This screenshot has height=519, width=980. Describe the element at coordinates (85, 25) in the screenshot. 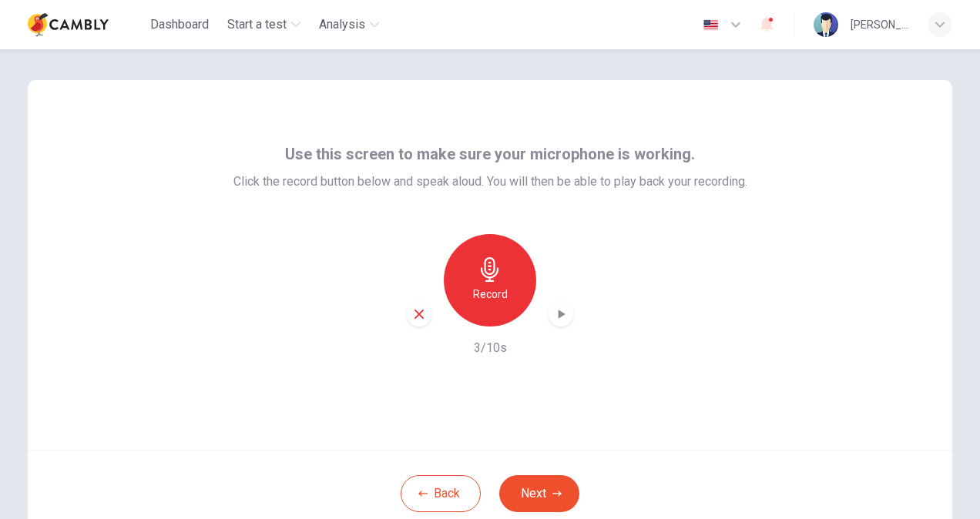

I see `a: Cambly logo` at that location.